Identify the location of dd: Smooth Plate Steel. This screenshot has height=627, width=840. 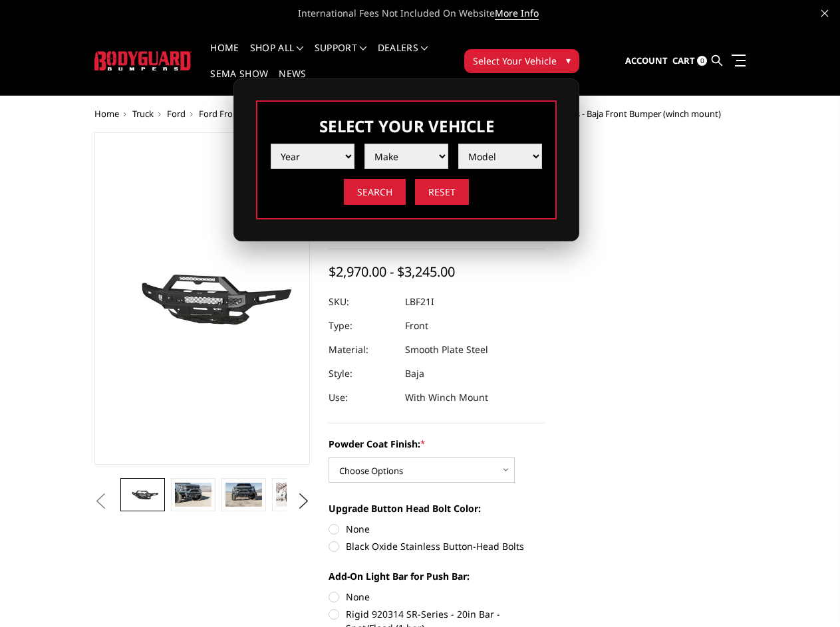
(446, 350).